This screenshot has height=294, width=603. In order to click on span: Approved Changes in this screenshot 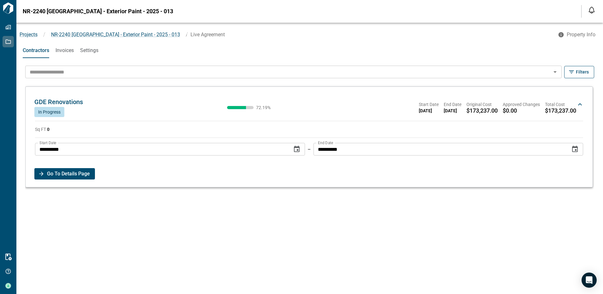, I will do `click(521, 104)`.